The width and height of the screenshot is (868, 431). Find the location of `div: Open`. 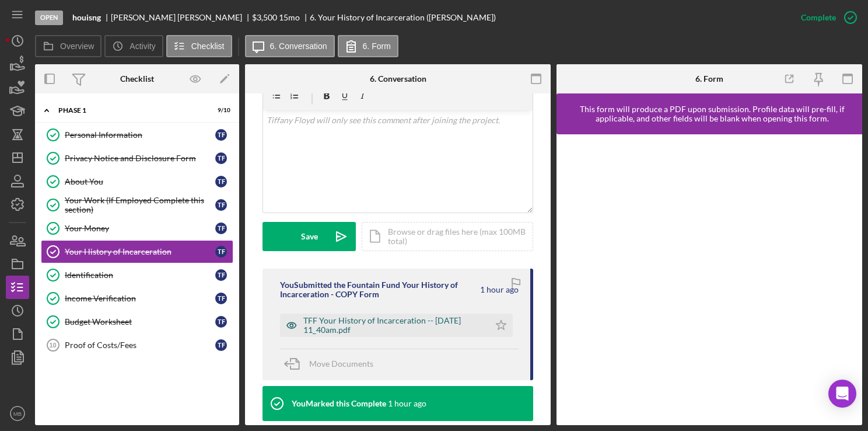

div: Open is located at coordinates (49, 17).